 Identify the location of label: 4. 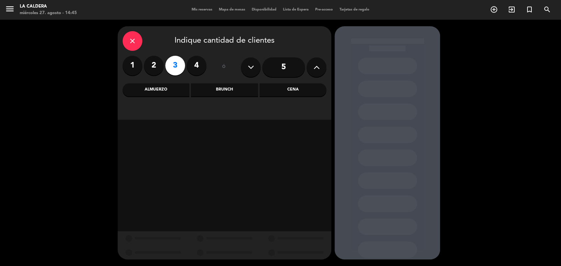
(196, 66).